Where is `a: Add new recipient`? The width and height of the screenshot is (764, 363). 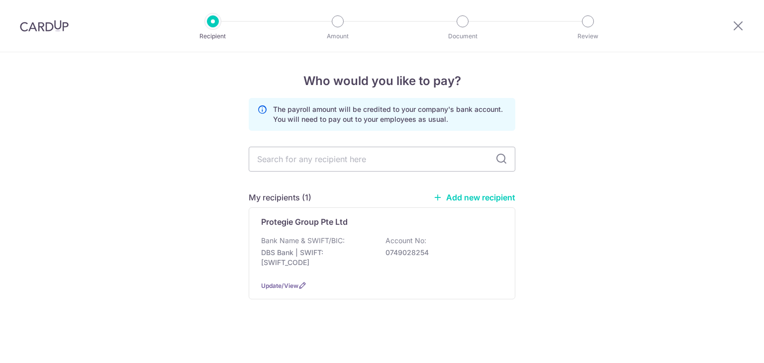
a: Add new recipient is located at coordinates (474, 197).